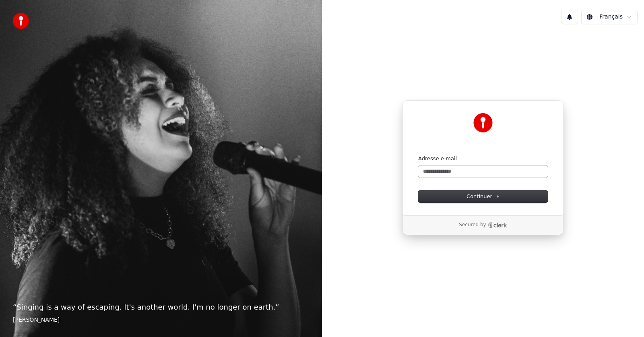  What do you see at coordinates (21, 21) in the screenshot?
I see `img: youka` at bounding box center [21, 21].